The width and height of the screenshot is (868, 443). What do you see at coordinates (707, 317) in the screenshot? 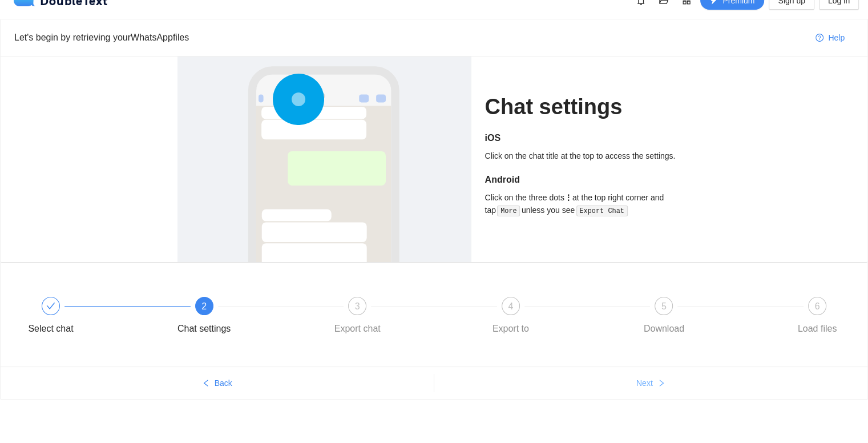
I see `div: 5Download` at bounding box center [707, 317].